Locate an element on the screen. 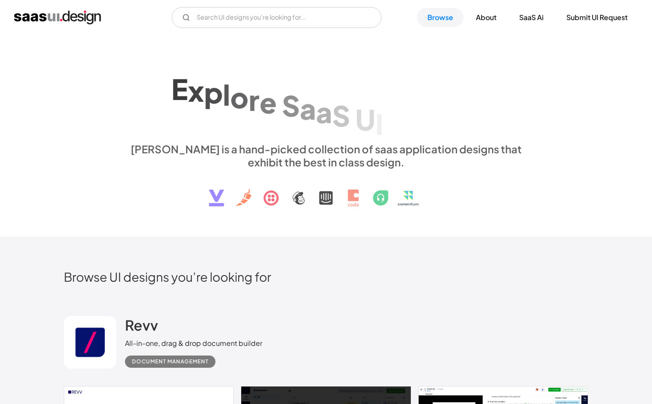 The image size is (652, 404). div: r is located at coordinates (254, 100).